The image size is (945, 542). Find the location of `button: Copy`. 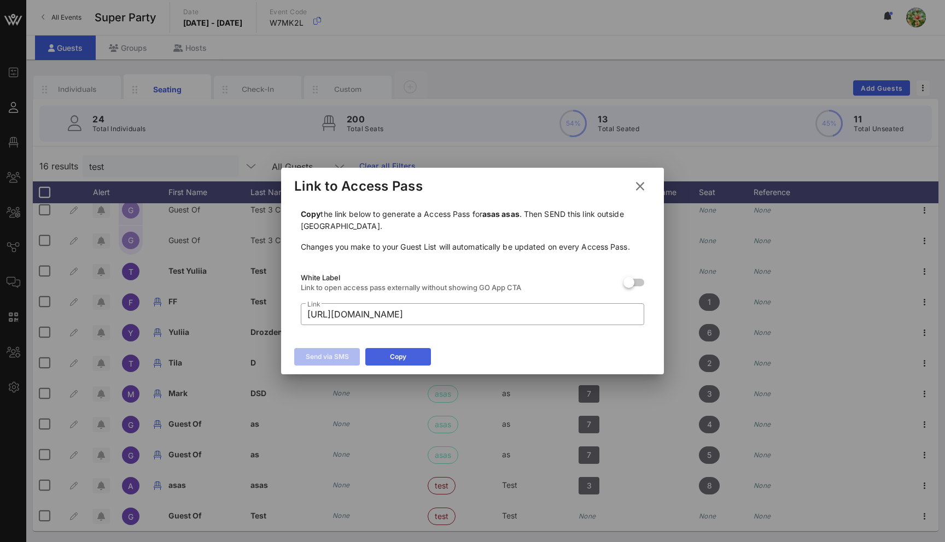

button: Copy is located at coordinates (398, 357).